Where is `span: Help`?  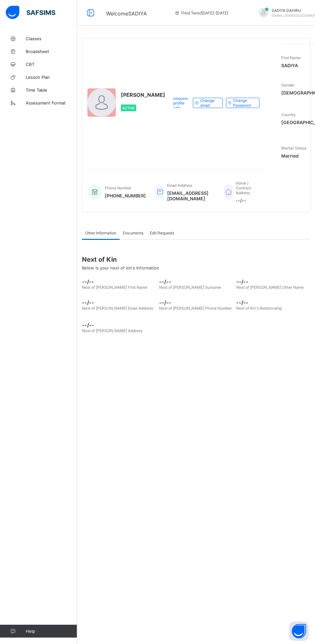
span: Help is located at coordinates (51, 631).